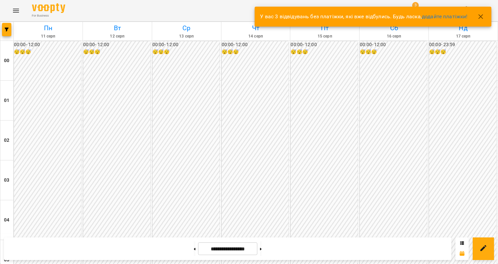 This screenshot has width=498, height=264. What do you see at coordinates (444, 16) in the screenshot?
I see `a: додайте платіжки!` at bounding box center [444, 16].